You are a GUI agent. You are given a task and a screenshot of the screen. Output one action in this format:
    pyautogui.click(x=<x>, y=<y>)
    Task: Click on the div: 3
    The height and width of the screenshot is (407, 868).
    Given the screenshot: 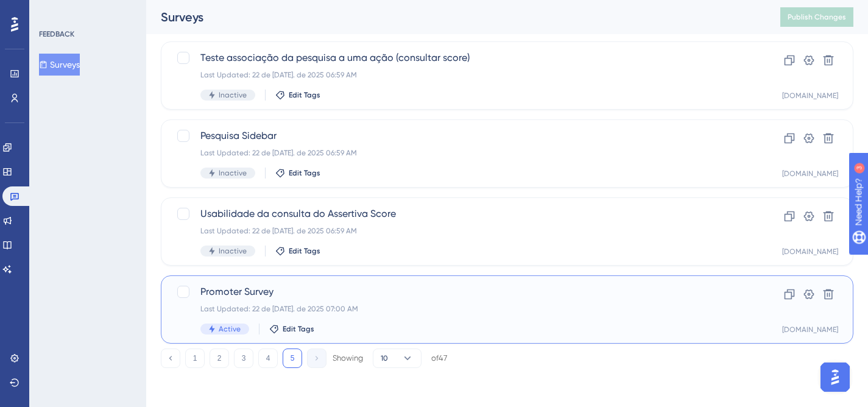 What is the action you would take?
    pyautogui.click(x=86, y=11)
    